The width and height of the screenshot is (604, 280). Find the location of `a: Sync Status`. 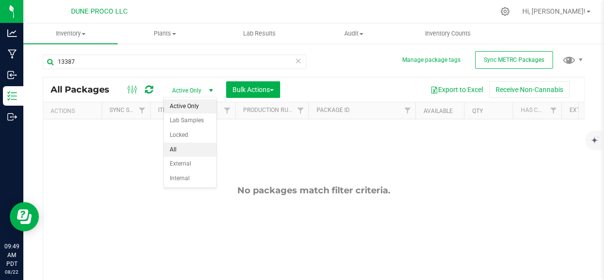

a: Sync Status is located at coordinates (128, 110).